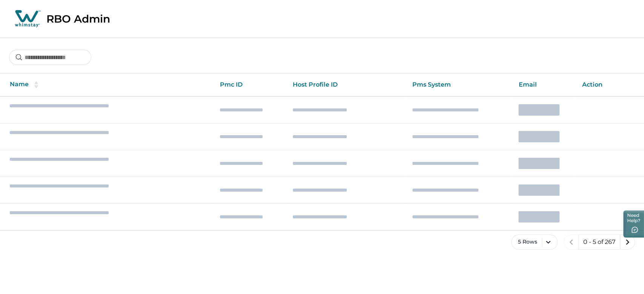 The width and height of the screenshot is (644, 294). I want to click on p: RBO Admin, so click(78, 19).